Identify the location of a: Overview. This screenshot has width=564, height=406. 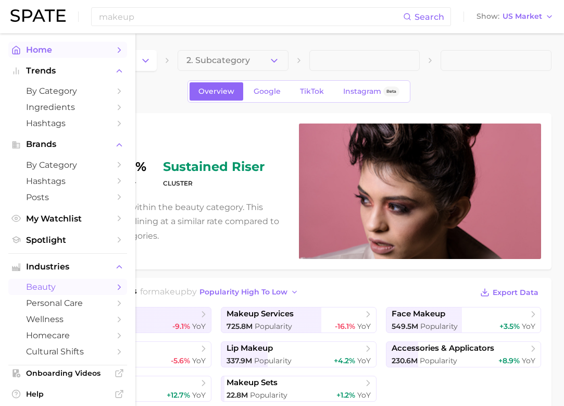
(216, 91).